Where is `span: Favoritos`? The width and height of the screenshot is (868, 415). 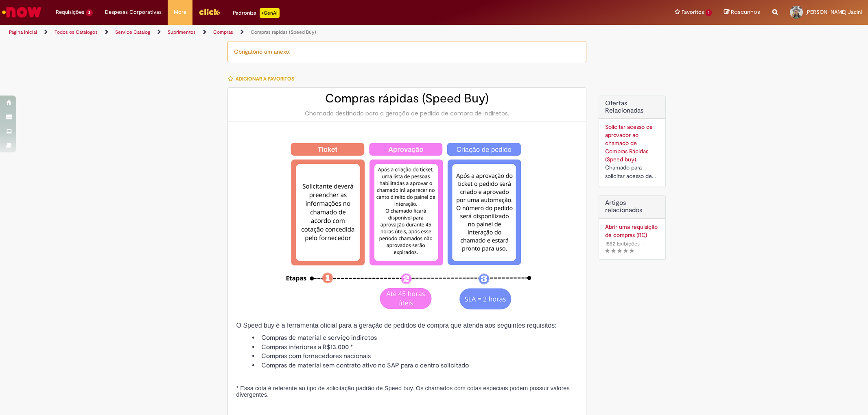
span: Favoritos is located at coordinates (692, 12).